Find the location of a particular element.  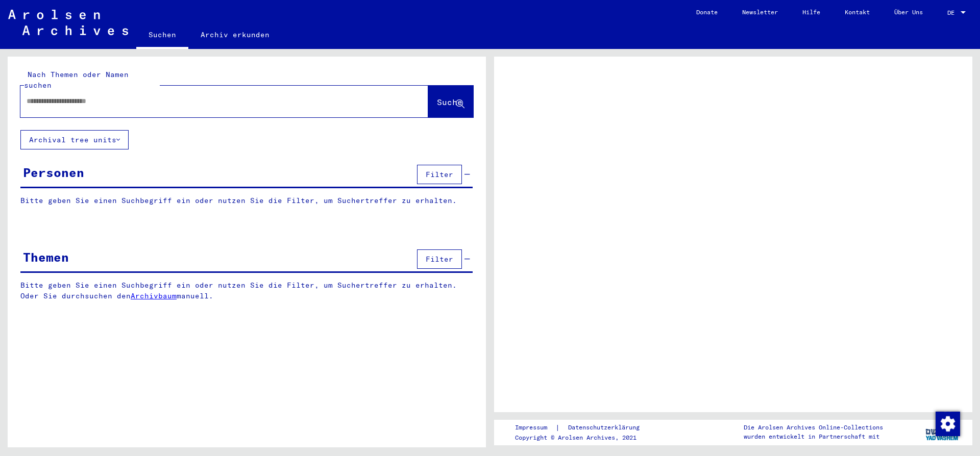

img: yv_logo.png is located at coordinates (943, 432).